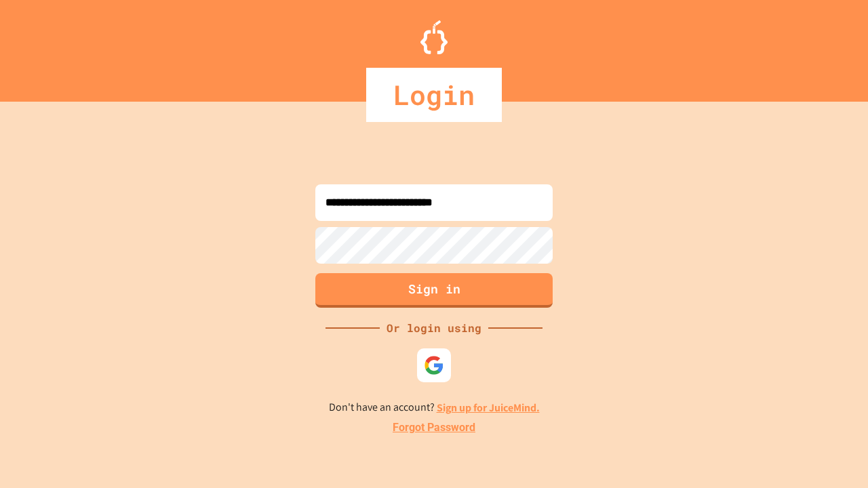 The height and width of the screenshot is (488, 868). What do you see at coordinates (434, 366) in the screenshot?
I see `img: google-icon.svg` at bounding box center [434, 366].